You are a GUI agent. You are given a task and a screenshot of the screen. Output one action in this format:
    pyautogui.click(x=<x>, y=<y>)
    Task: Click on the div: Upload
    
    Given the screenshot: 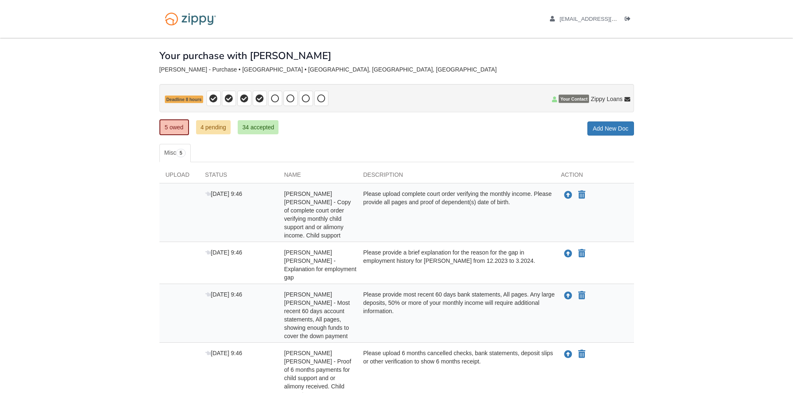 What is the action you would take?
    pyautogui.click(x=179, y=177)
    